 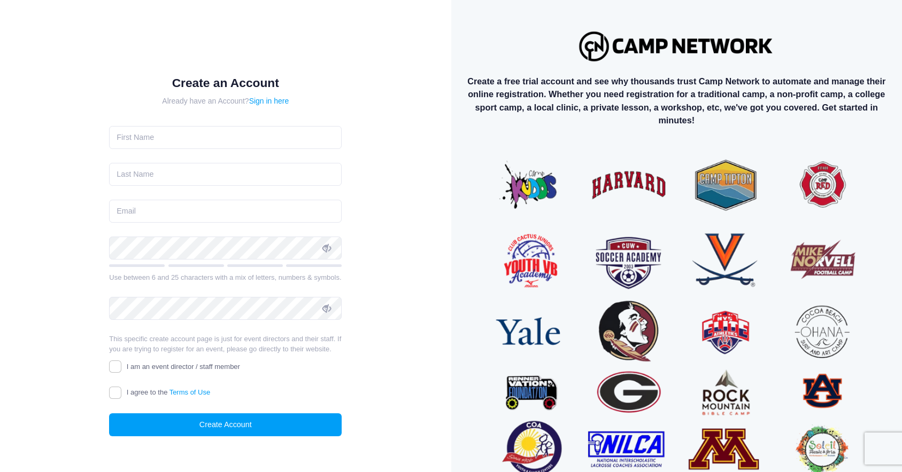 What do you see at coordinates (676, 101) in the screenshot?
I see `p: Create a free trial account and see why thousands trust Camp Network to automate and manage their...` at bounding box center [676, 101].